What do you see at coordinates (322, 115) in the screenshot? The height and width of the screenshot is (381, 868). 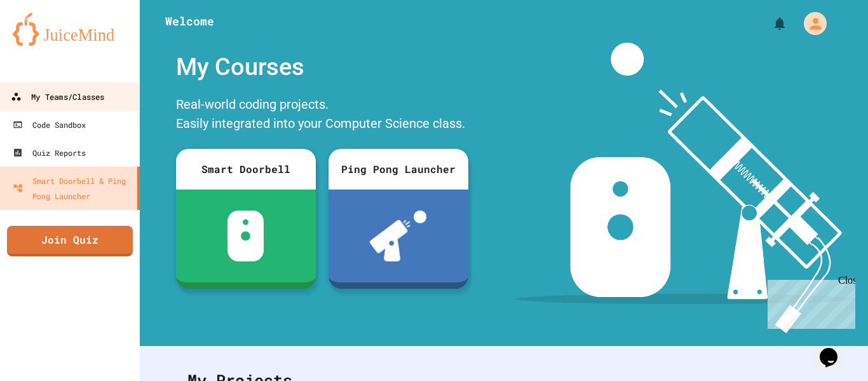 I see `div: Real-world coding projects. Easily integrated into your Computer Science class.` at bounding box center [322, 115].